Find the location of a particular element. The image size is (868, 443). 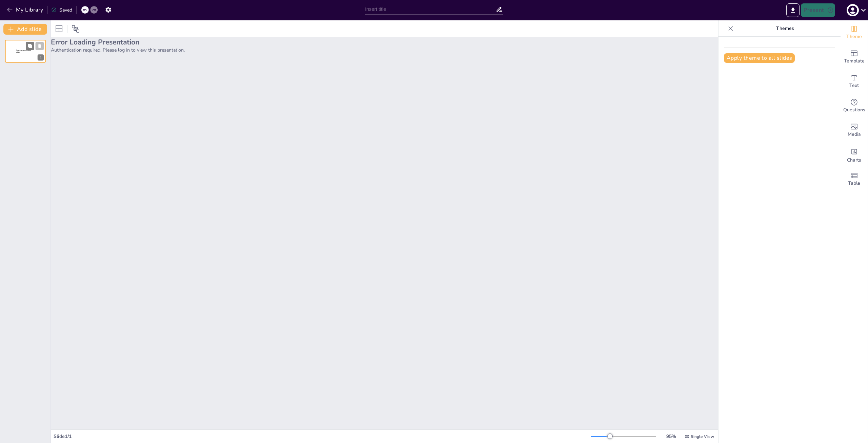

button: Export to PowerPoint is located at coordinates (793, 10).